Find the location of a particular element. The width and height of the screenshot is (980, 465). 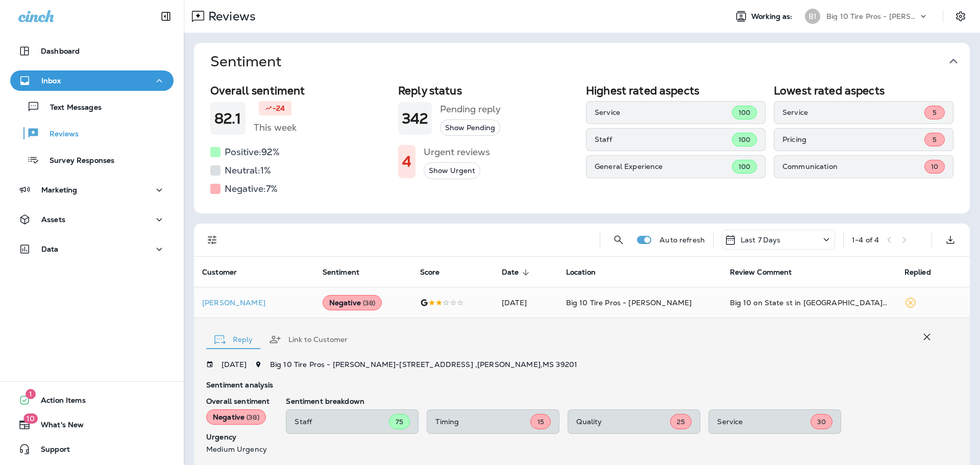

span: Review Comment is located at coordinates (768, 272).